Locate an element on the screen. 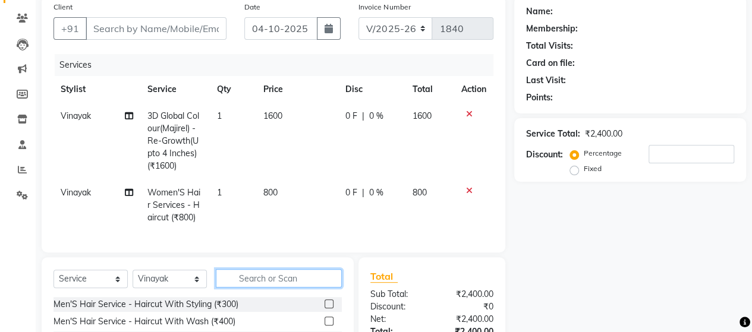 The width and height of the screenshot is (752, 332). div: Last Visit: is located at coordinates (546, 80).